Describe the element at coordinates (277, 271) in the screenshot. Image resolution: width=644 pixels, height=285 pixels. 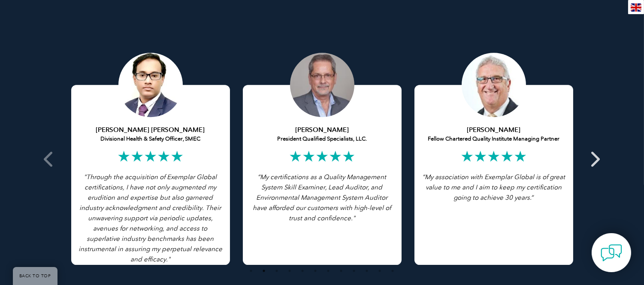
I see `button: 3 of 4` at that location.